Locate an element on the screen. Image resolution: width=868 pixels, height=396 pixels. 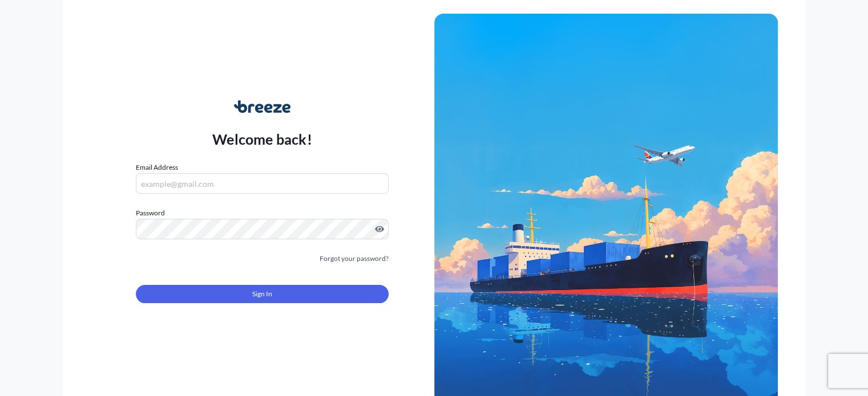
button: Show password is located at coordinates (379, 229).